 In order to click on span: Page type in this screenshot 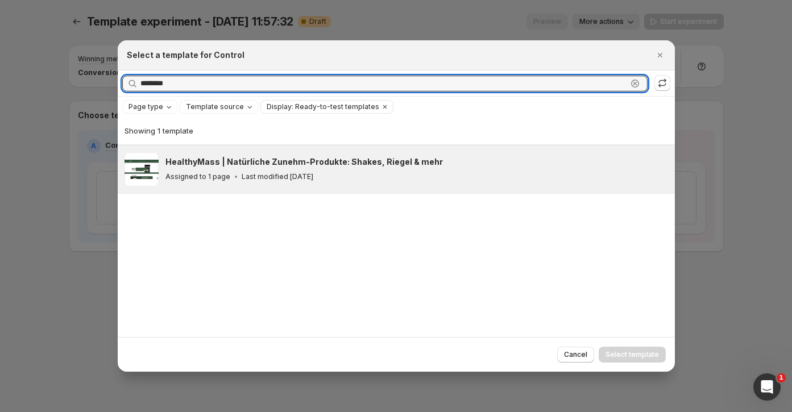, I will do `click(146, 107)`.